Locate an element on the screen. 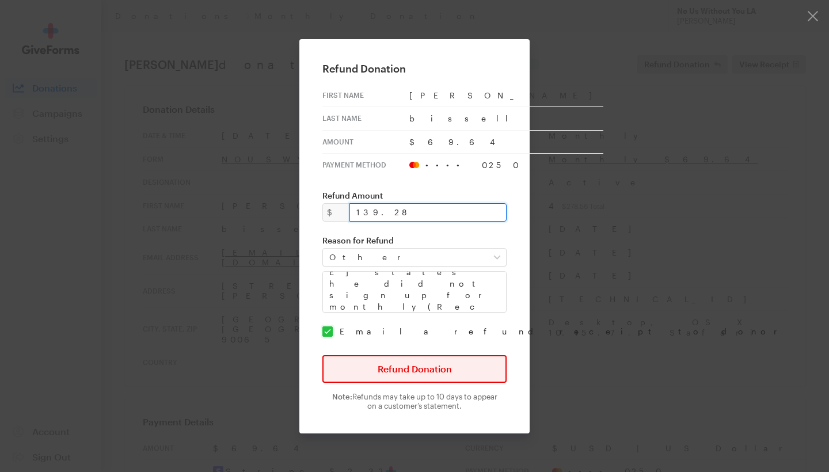  th: First Name is located at coordinates (365, 96).